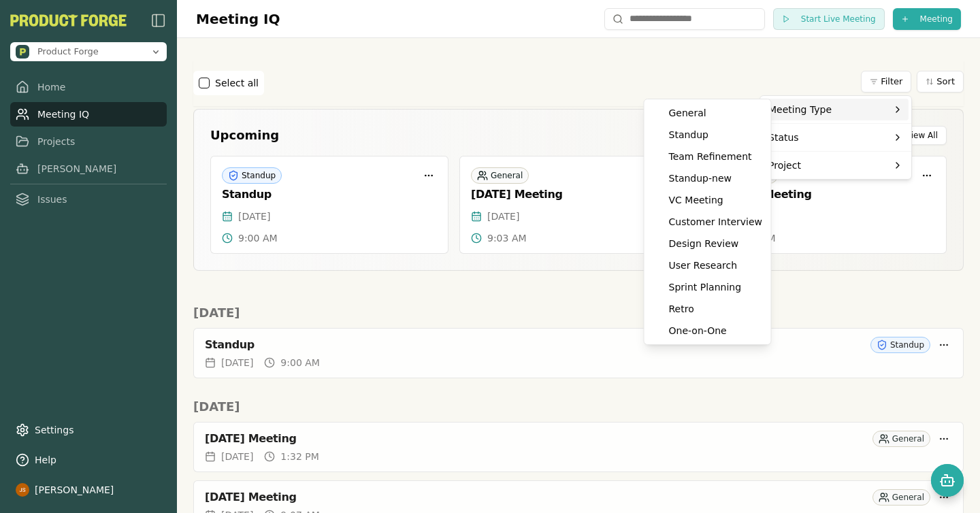 The width and height of the screenshot is (980, 513). I want to click on div: Filter, so click(835, 137).